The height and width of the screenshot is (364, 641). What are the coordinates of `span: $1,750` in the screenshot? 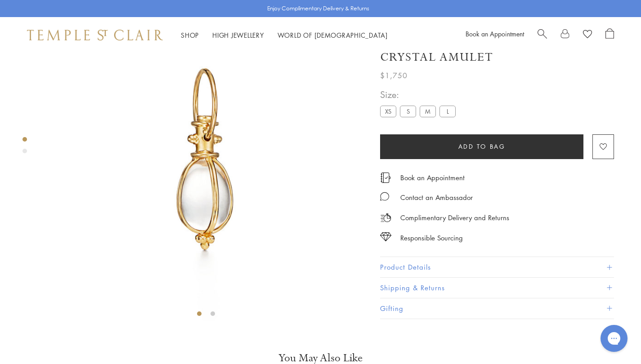 It's located at (394, 75).